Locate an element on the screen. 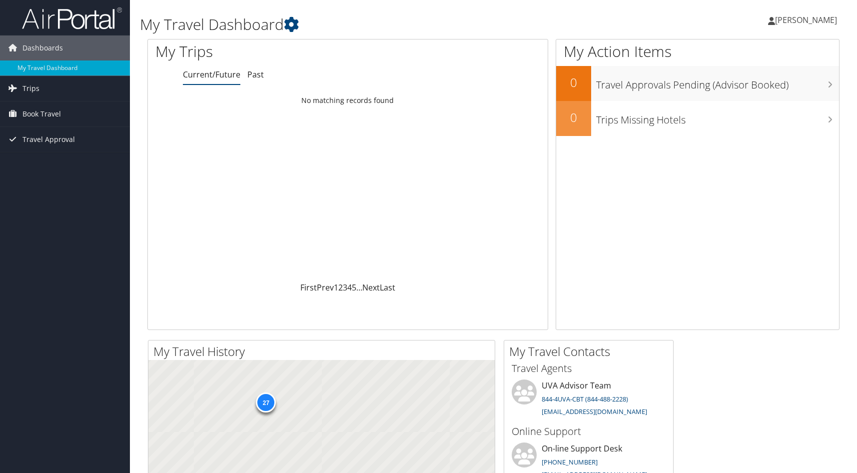 The width and height of the screenshot is (857, 473). h1: My Action Items is located at coordinates (697, 51).